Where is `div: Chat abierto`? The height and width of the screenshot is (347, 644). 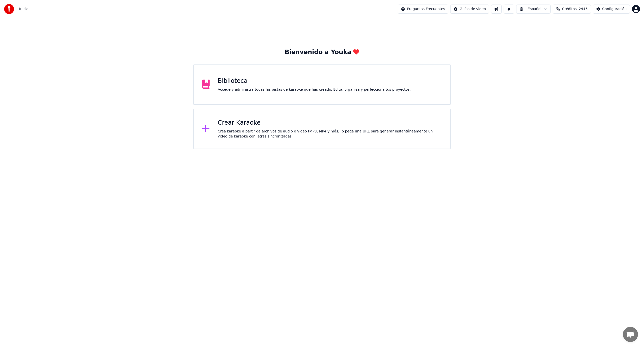
div: Chat abierto is located at coordinates (631, 334).